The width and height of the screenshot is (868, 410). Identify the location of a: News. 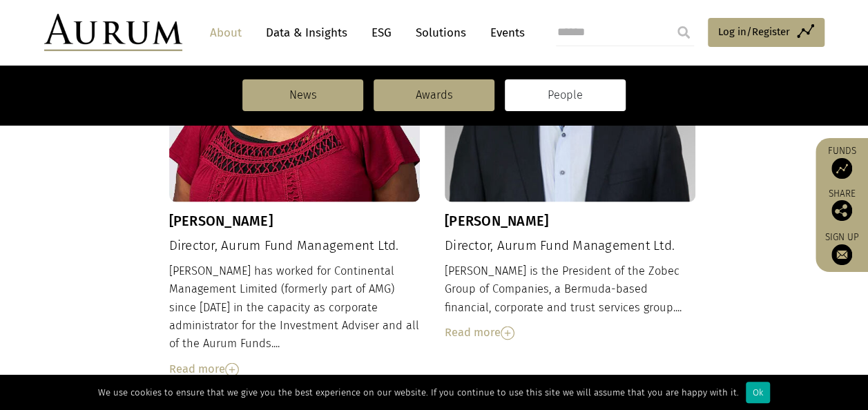
(303, 95).